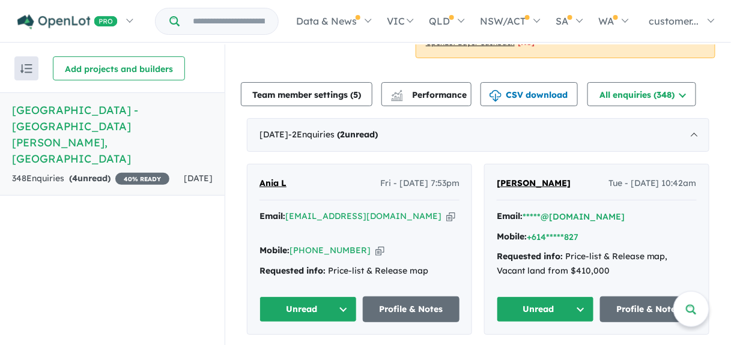 The image size is (731, 345). What do you see at coordinates (273, 184) in the screenshot?
I see `a: Ania L` at bounding box center [273, 184].